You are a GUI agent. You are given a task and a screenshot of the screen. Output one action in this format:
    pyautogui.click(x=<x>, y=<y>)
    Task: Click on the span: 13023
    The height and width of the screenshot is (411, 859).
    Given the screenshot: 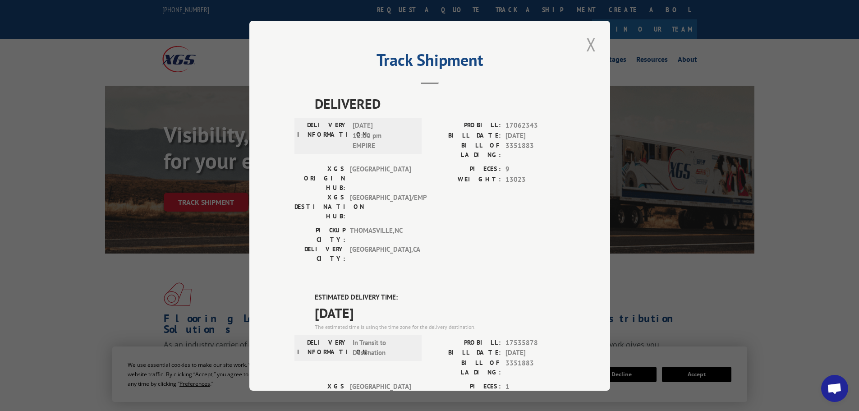 What is the action you would take?
    pyautogui.click(x=535, y=179)
    